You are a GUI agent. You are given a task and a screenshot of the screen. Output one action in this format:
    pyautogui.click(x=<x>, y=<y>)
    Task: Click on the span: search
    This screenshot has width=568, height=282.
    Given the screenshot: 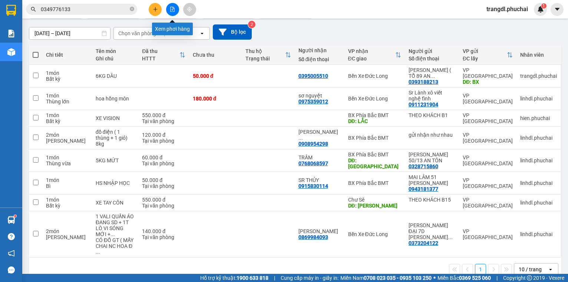 What is the action you would take?
    pyautogui.click(x=33, y=9)
    